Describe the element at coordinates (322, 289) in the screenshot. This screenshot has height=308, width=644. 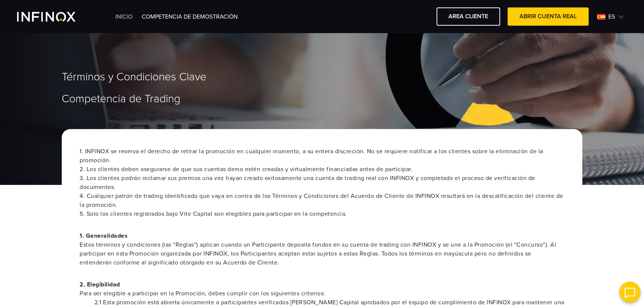
I see `p: 2. Elegibilidad` at that location.